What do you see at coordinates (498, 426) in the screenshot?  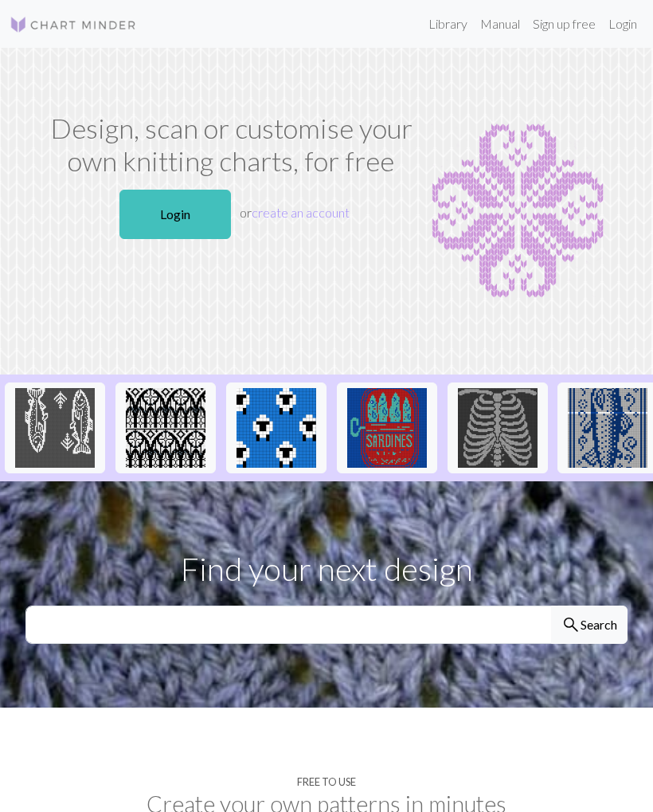 I see `a: New Piskel-1.png (2).png` at bounding box center [498, 426].